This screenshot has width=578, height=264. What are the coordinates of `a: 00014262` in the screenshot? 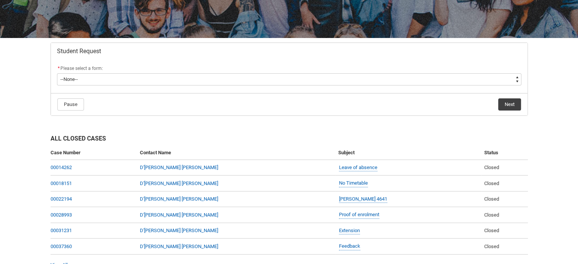 It's located at (61, 167).